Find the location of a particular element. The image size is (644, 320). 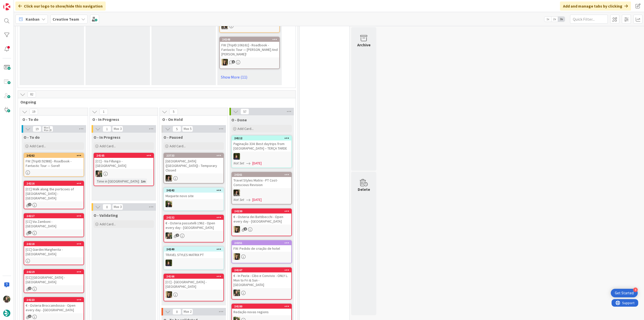

span: Kanban is located at coordinates (33, 19).